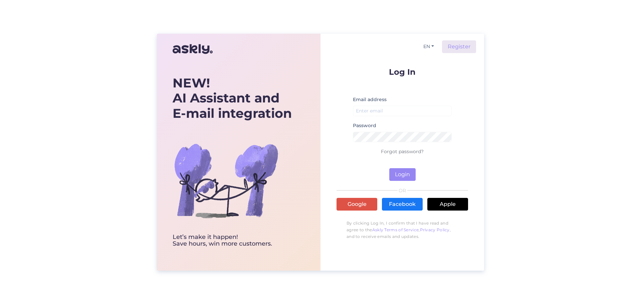 Image resolution: width=641 pixels, height=304 pixels. Describe the element at coordinates (402, 230) in the screenshot. I see `p: By clicking Log In, I confirm that I have read and agree to the , , and to receive emails and upd...` at that location.